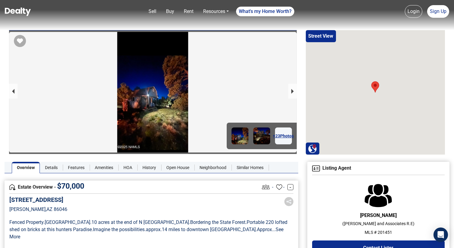 Image resolution: width=454 pixels, height=248 pixels. What do you see at coordinates (104, 168) in the screenshot?
I see `a: Amenities` at bounding box center [104, 168].